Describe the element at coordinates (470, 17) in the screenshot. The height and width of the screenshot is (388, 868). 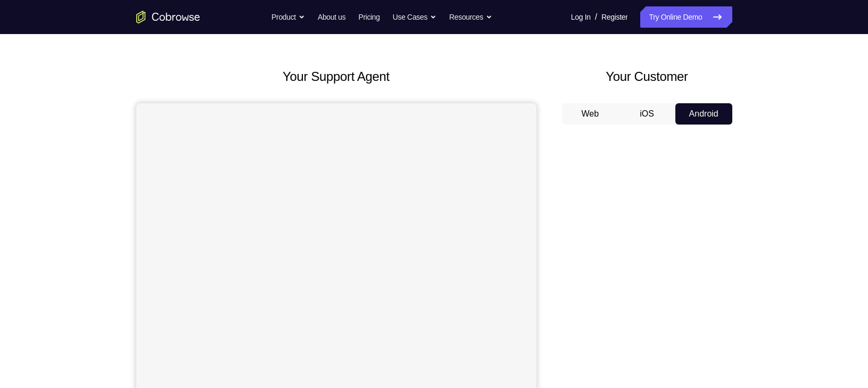
I see `button: Resources` at that location.